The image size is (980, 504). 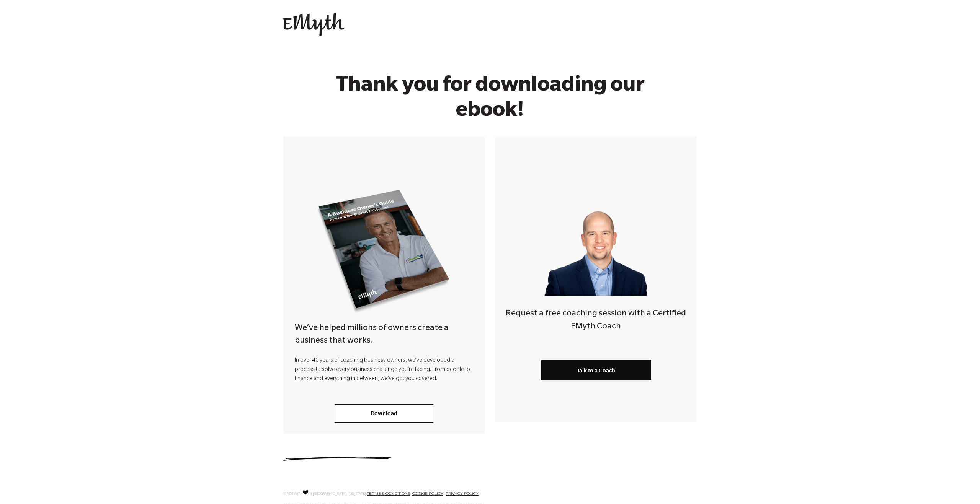 I want to click on h4: Request a free coaching session with a Certified EMyth Coach, so click(x=596, y=321).